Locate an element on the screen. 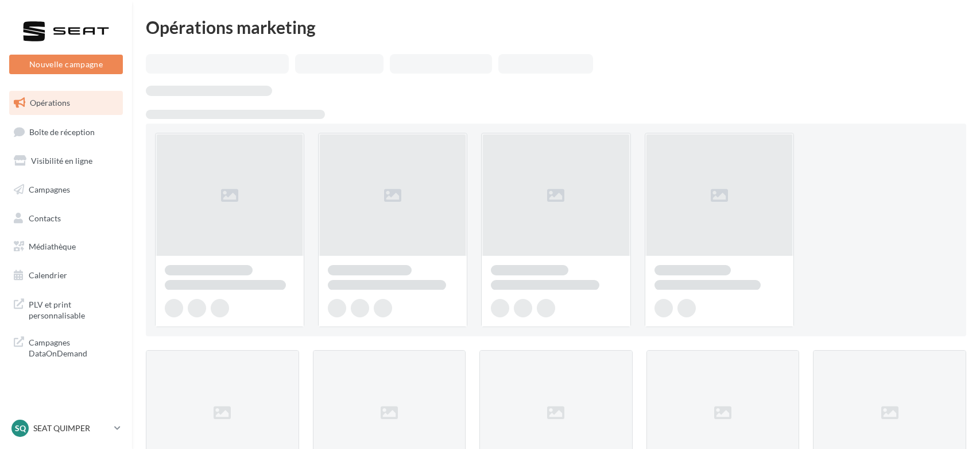 Image resolution: width=980 pixels, height=449 pixels. a: Campagnes is located at coordinates (66, 190).